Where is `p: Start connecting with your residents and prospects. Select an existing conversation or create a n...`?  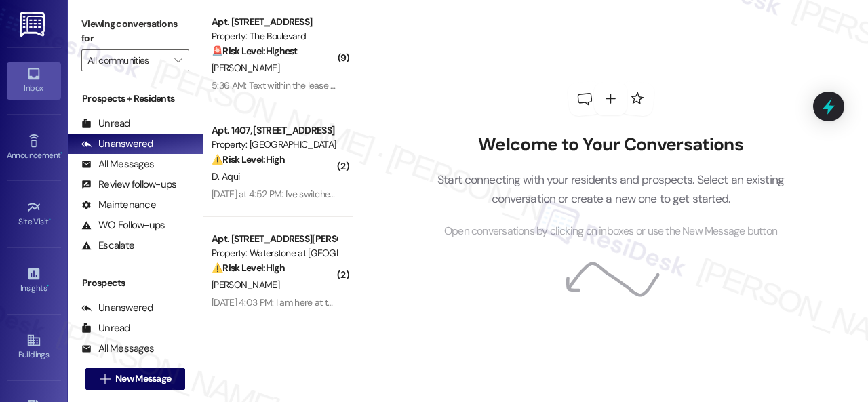
p: Start connecting with your residents and prospects. Select an existing conversation or create a n... is located at coordinates (611, 189).